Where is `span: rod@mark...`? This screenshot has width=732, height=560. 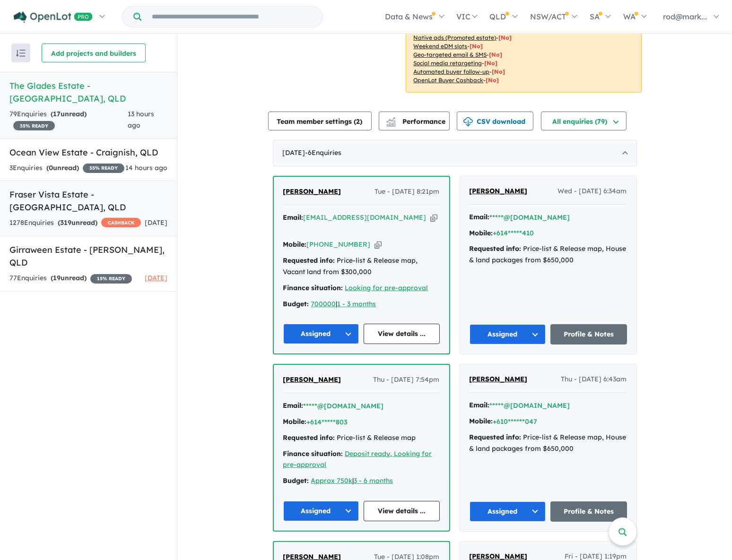 span: rod@mark... is located at coordinates (684, 16).